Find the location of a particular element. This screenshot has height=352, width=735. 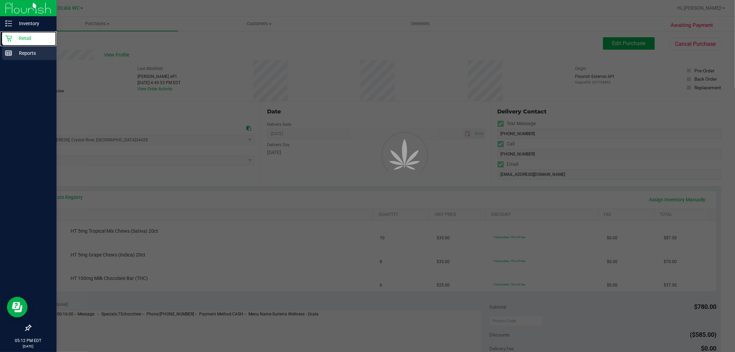

inline-svg: Reports is located at coordinates (9, 53).